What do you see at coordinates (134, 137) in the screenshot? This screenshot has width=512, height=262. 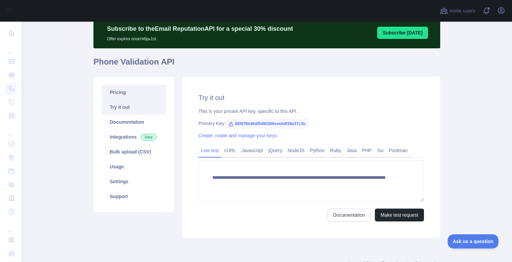 I see `a: Integrations New` at bounding box center [134, 137].